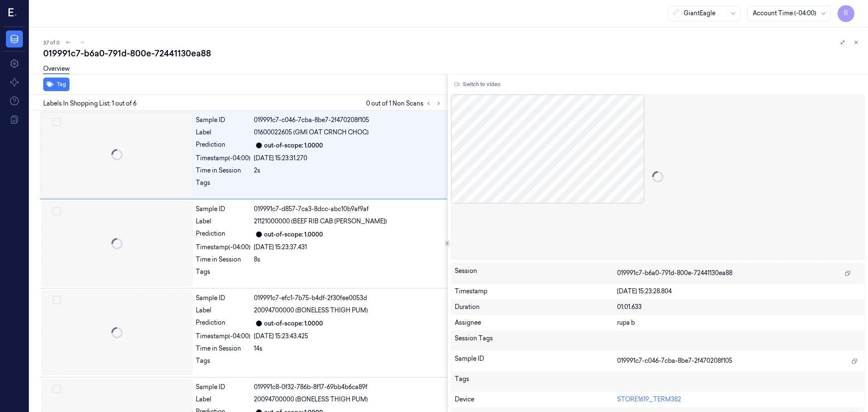  What do you see at coordinates (452, 53) in the screenshot?
I see `div: 019991c7-b6a0-791d-800e-72441130ea88` at bounding box center [452, 53].